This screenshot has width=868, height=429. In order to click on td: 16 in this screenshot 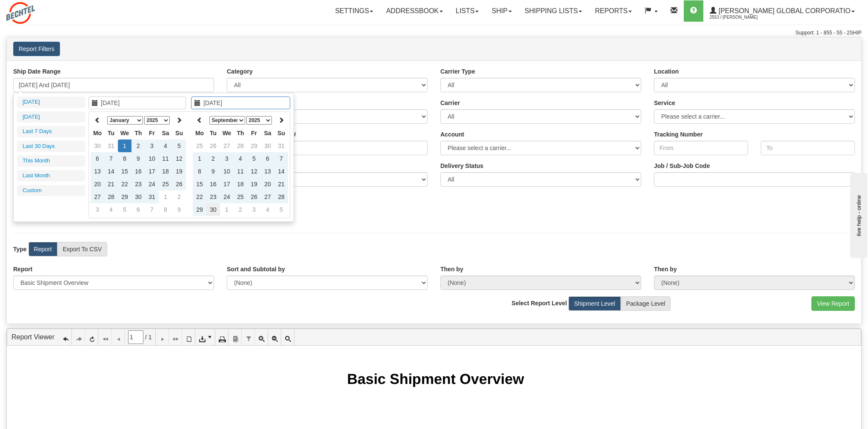, I will do `click(138, 171)`.